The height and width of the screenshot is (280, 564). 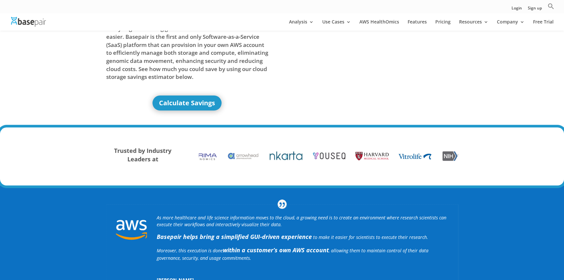 I want to click on svg: Search, so click(x=551, y=6).